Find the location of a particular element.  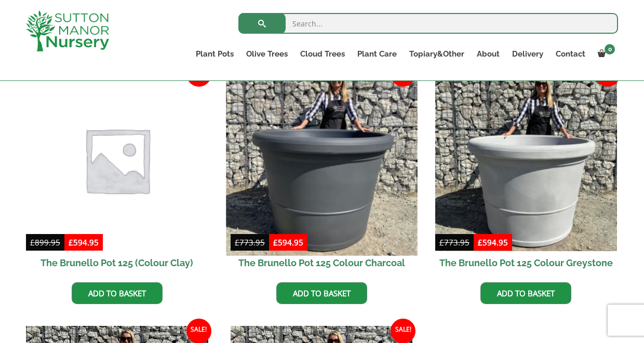

h2: The Brunello Pot 125 (Colour Clay) is located at coordinates (117, 263).